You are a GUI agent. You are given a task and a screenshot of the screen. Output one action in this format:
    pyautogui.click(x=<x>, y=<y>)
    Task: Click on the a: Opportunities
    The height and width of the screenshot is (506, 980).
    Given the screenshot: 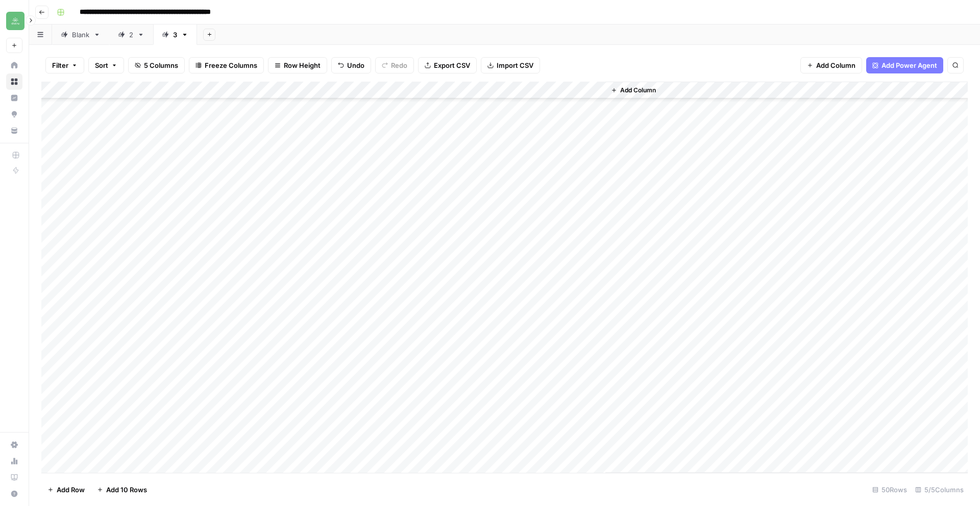 What is the action you would take?
    pyautogui.click(x=14, y=114)
    